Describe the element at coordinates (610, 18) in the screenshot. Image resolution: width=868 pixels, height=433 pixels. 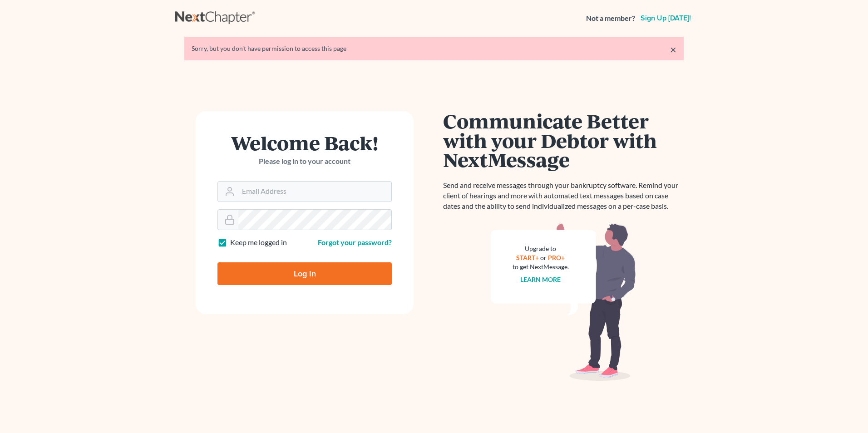
I see `strong: Not a member?` at that location.